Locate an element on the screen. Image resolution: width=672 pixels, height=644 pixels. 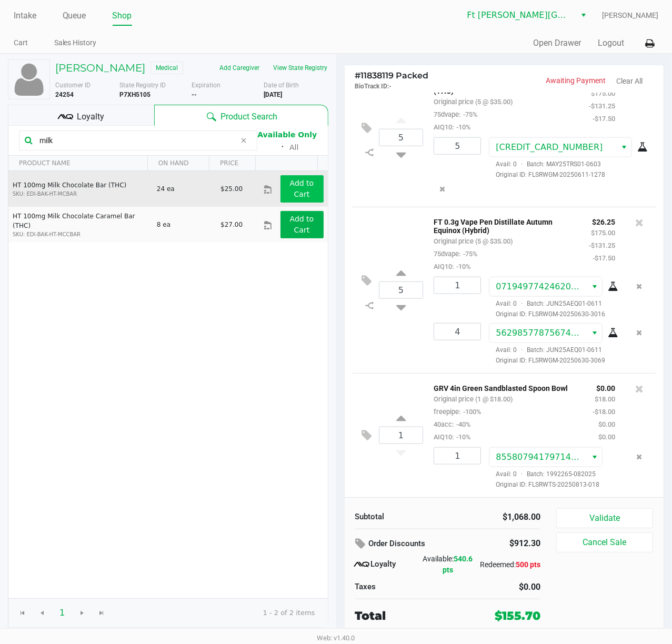
p: Awaiting Payment is located at coordinates (554, 80).